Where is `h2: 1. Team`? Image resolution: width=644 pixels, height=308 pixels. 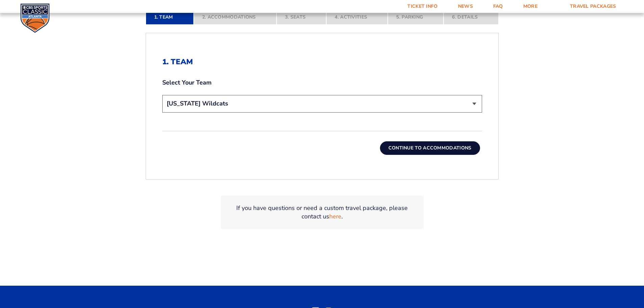
h2: 1. Team is located at coordinates (322, 62).